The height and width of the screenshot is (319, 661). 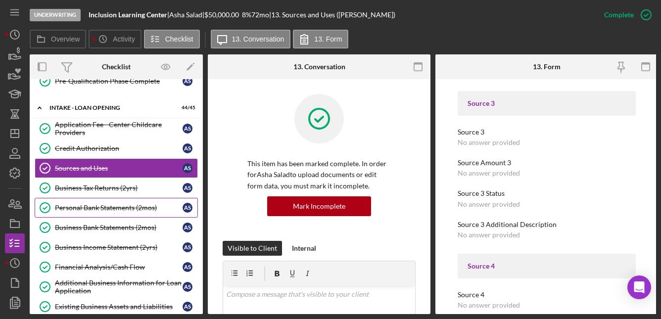 What do you see at coordinates (124, 39) in the screenshot?
I see `label: Activity` at bounding box center [124, 39].